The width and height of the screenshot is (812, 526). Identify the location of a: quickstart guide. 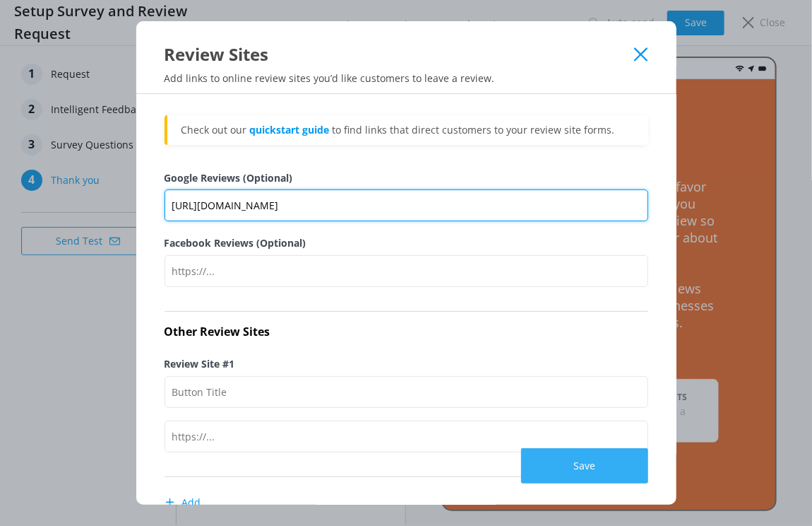
(290, 129).